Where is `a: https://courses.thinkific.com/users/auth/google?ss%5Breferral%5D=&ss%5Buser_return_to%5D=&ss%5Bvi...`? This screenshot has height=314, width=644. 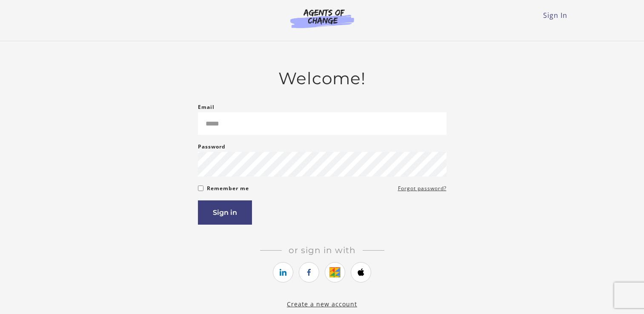
a: https://courses.thinkific.com/users/auth/google?ss%5Breferral%5D=&ss%5Buser_return_to%5D=&ss%5Bvi... is located at coordinates (335, 272).